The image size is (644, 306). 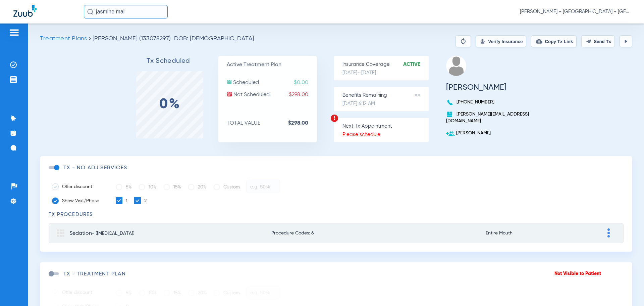 I want to click on img: Search Icon, so click(x=90, y=12).